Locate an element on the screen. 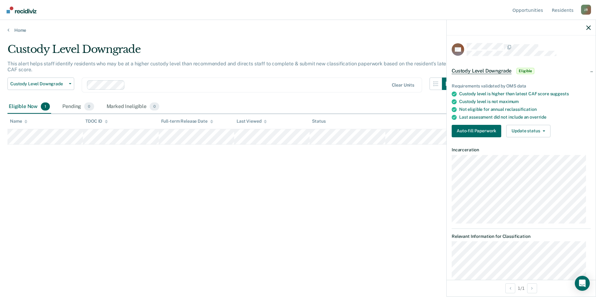 This screenshot has width=596, height=297. img: Recidiviz is located at coordinates (21, 10).